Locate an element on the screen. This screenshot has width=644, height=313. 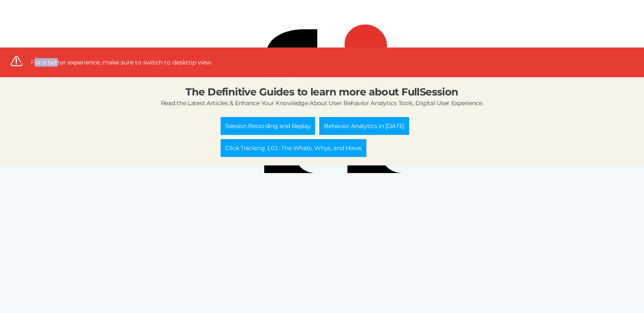
div: The Definitive Guides to learn more about FullSession is located at coordinates (322, 92).